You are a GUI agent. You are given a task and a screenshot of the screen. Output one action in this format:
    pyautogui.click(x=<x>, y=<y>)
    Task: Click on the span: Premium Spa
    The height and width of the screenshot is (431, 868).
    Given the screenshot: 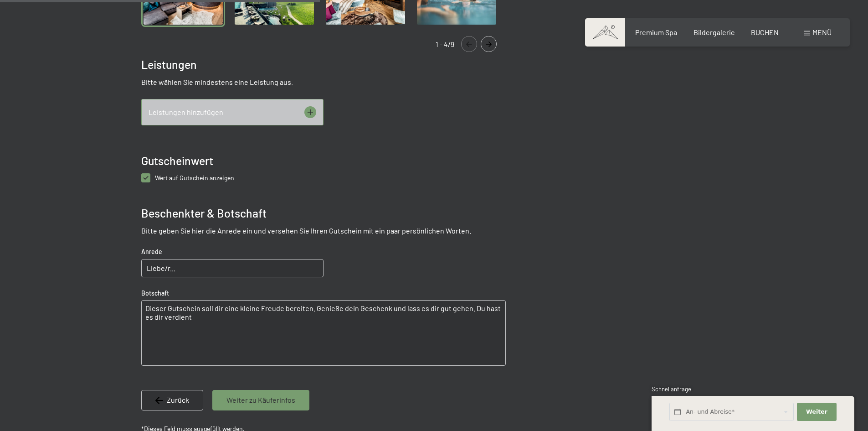 What is the action you would take?
    pyautogui.click(x=656, y=32)
    